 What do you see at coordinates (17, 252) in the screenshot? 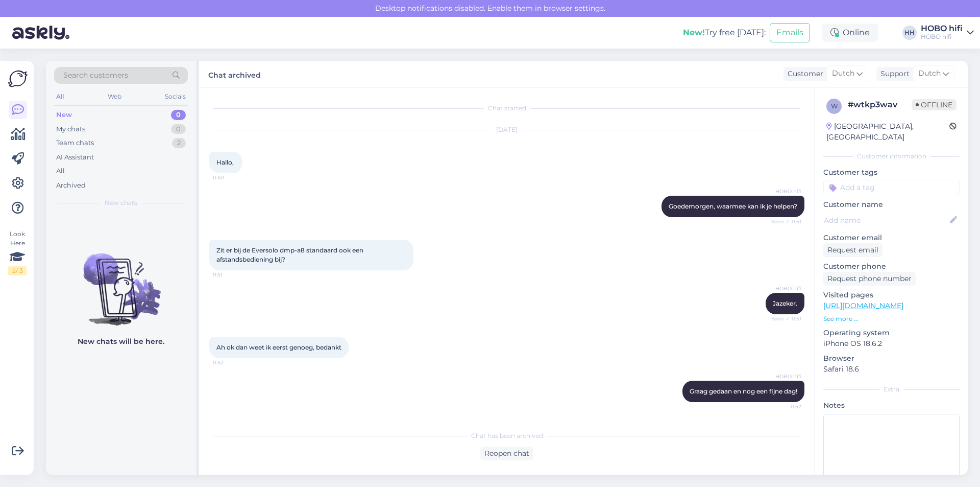
I see `div: Look Here` at bounding box center [17, 252].